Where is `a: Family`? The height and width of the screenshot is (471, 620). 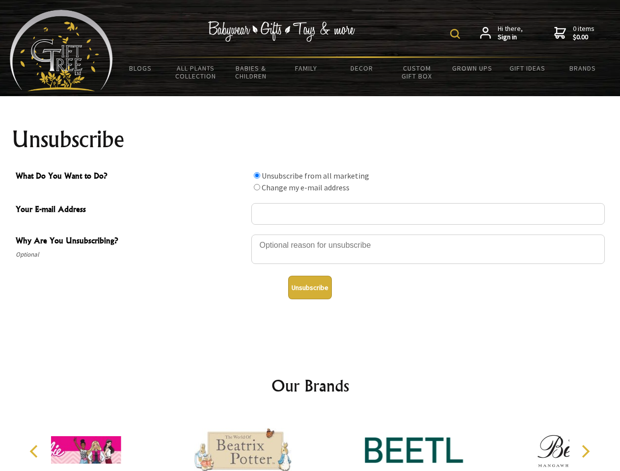 a: Family is located at coordinates (306, 68).